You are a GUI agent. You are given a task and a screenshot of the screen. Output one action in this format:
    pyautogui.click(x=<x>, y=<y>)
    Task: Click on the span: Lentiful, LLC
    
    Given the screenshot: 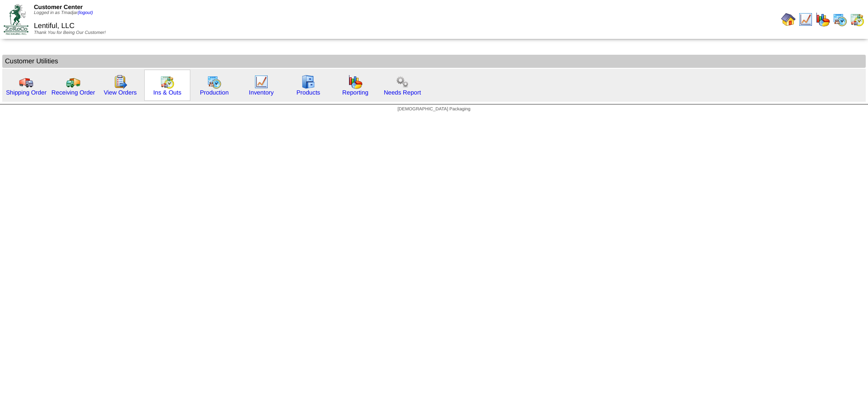 What is the action you would take?
    pyautogui.click(x=54, y=26)
    